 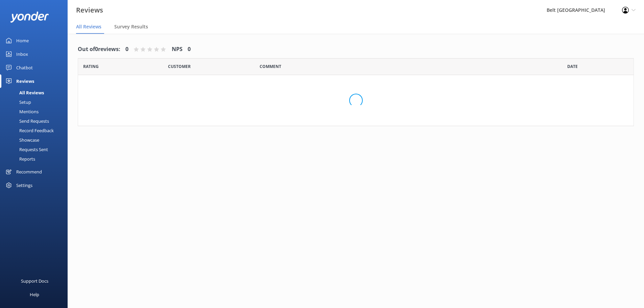 I want to click on a: Send Requests, so click(x=36, y=121).